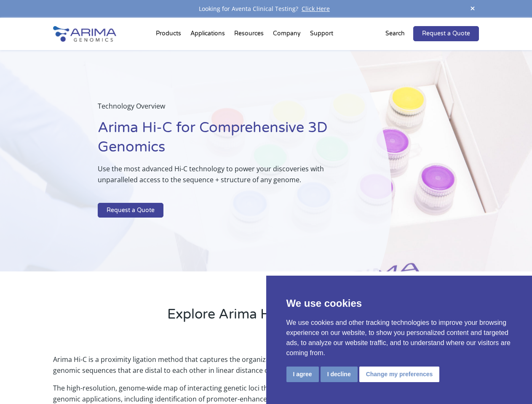 This screenshot has height=404, width=532. What do you see at coordinates (223, 109) in the screenshot?
I see `p: Technology Overview` at bounding box center [223, 109].